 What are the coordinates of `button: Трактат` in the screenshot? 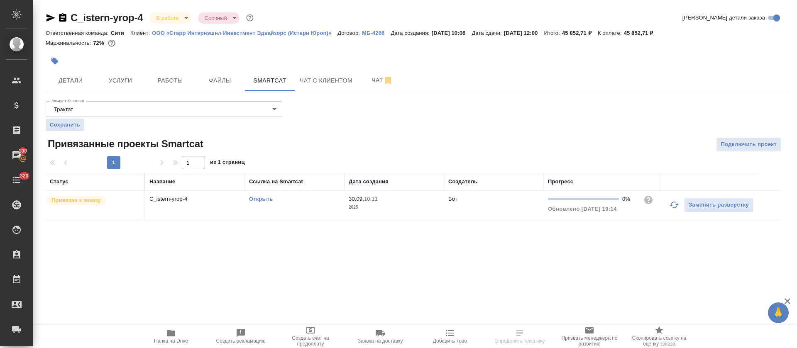 It's located at (63, 109).